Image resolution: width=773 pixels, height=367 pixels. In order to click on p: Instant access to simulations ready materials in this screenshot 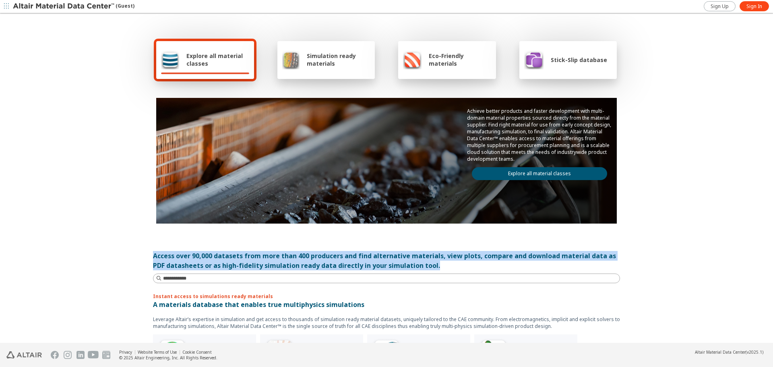, I will do `click(386, 296)`.